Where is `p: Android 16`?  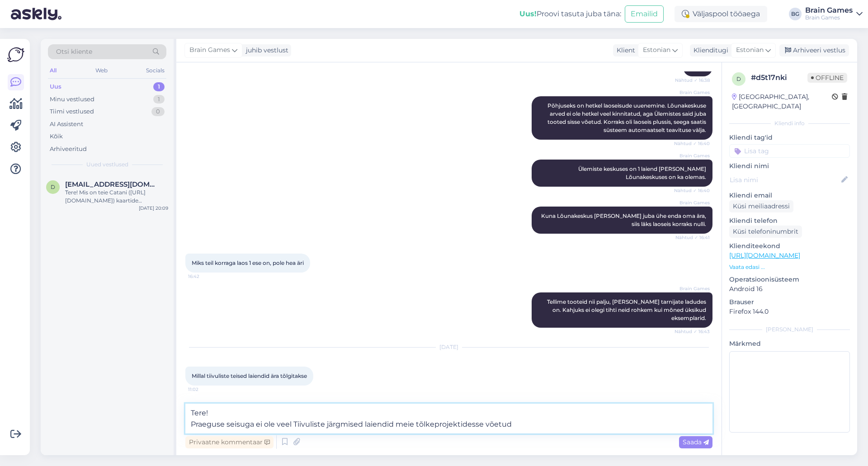 p: Android 16 is located at coordinates (789, 289).